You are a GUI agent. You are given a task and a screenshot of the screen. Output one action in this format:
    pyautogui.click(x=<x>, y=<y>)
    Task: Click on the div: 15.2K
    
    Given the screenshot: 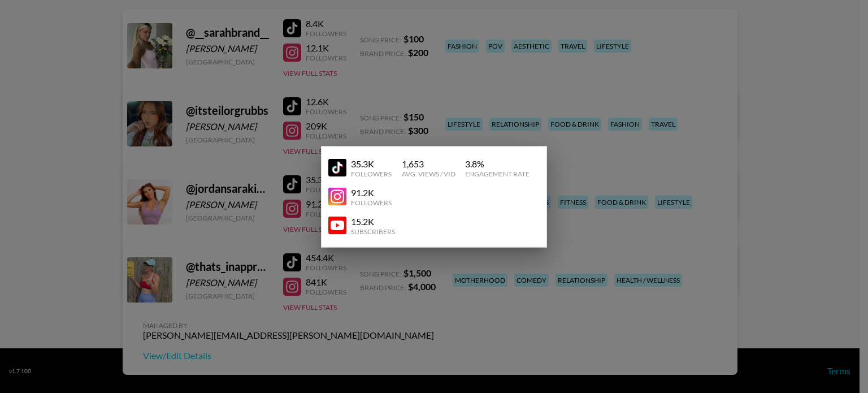 What is the action you would take?
    pyautogui.click(x=373, y=221)
    